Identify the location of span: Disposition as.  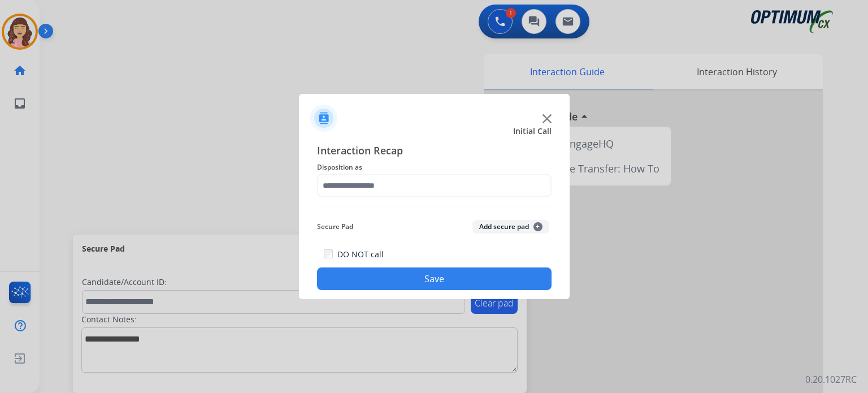
(434, 167).